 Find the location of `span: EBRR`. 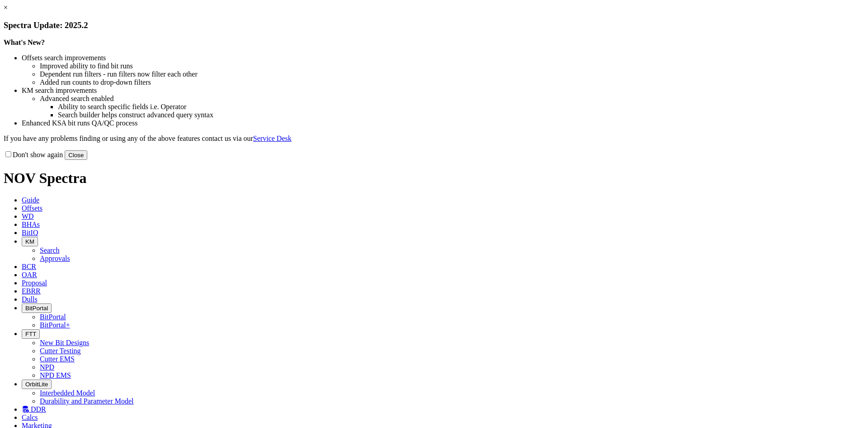

span: EBRR is located at coordinates (31, 291).